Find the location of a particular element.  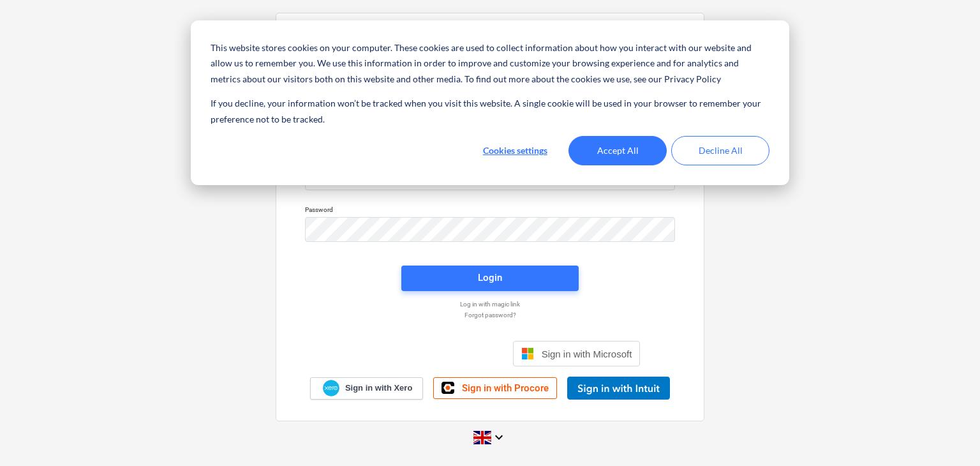

span: Sign in with Xero is located at coordinates (378, 388).